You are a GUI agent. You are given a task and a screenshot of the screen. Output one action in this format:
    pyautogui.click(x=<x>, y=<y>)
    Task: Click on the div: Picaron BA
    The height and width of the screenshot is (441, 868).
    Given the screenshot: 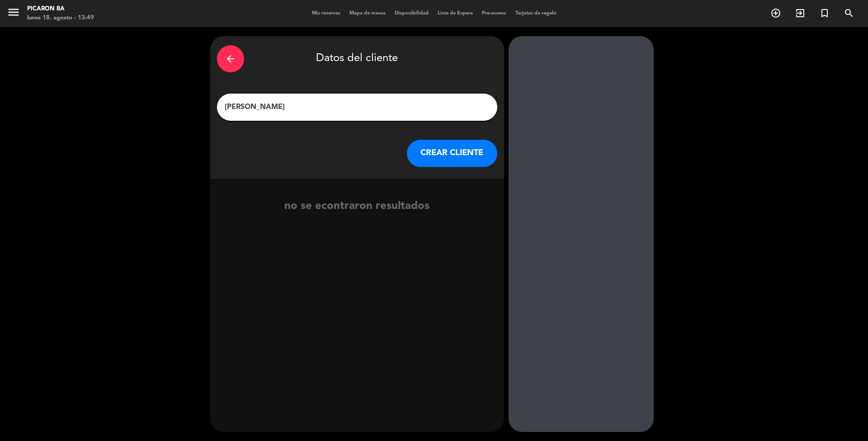 What is the action you would take?
    pyautogui.click(x=60, y=9)
    